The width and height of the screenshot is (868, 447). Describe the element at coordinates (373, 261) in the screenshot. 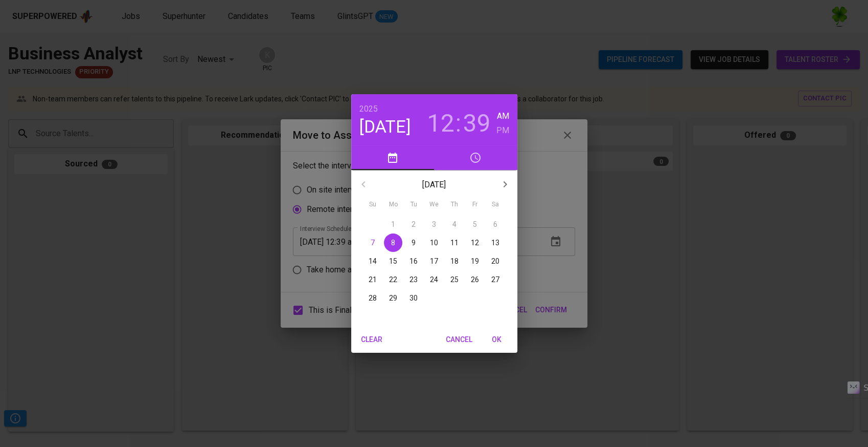

I see `button: 14` at that location.